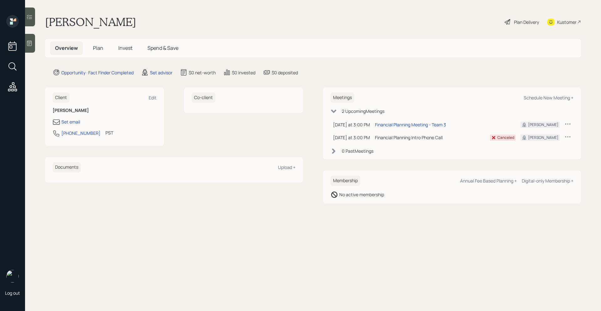  Describe the element at coordinates (548, 97) in the screenshot. I see `div: Schedule New Meeting +` at that location.